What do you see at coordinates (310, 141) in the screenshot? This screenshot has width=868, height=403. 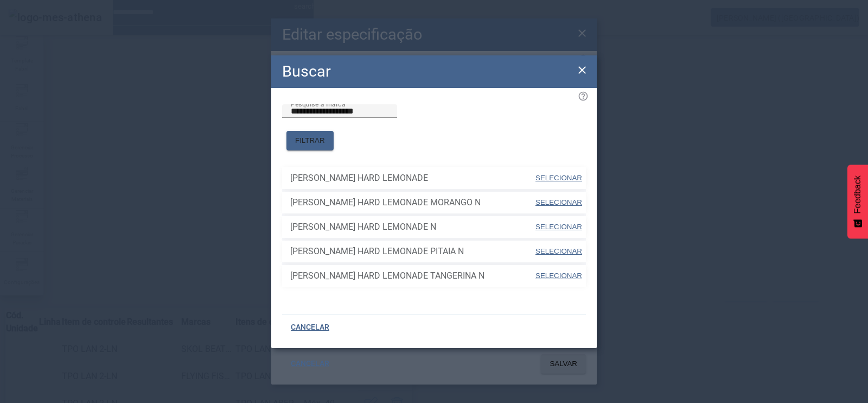 I see `button: FILTRAR` at bounding box center [310, 141].